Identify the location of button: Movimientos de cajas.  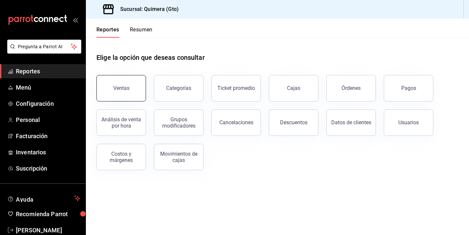
(179, 157).